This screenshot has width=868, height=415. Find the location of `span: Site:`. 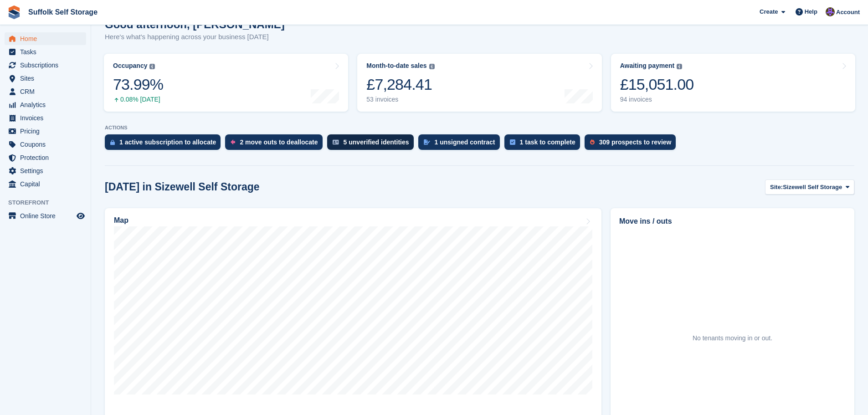

span: Site: is located at coordinates (776, 188).